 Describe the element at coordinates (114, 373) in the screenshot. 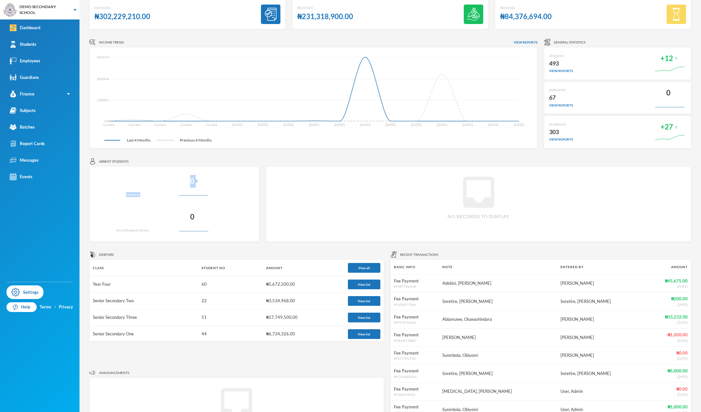

I see `span: Announcements` at that location.